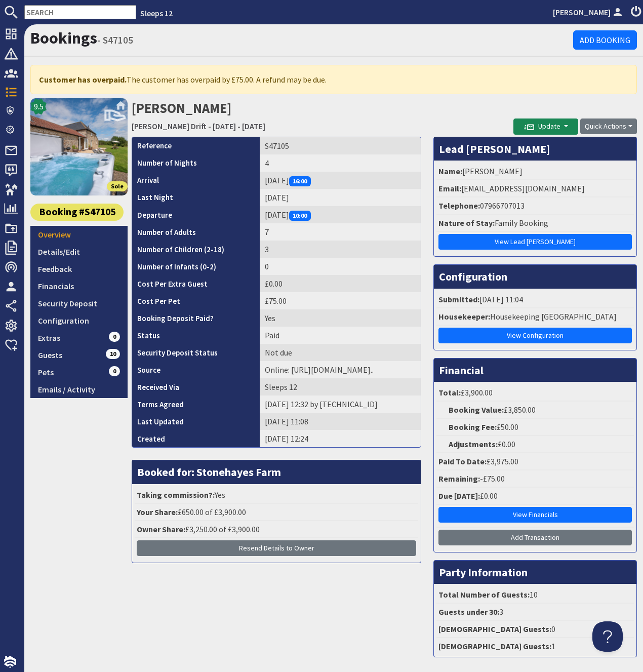 Image resolution: width=643 pixels, height=672 pixels. What do you see at coordinates (473, 444) in the screenshot?
I see `strong: Adjustments:` at bounding box center [473, 444].